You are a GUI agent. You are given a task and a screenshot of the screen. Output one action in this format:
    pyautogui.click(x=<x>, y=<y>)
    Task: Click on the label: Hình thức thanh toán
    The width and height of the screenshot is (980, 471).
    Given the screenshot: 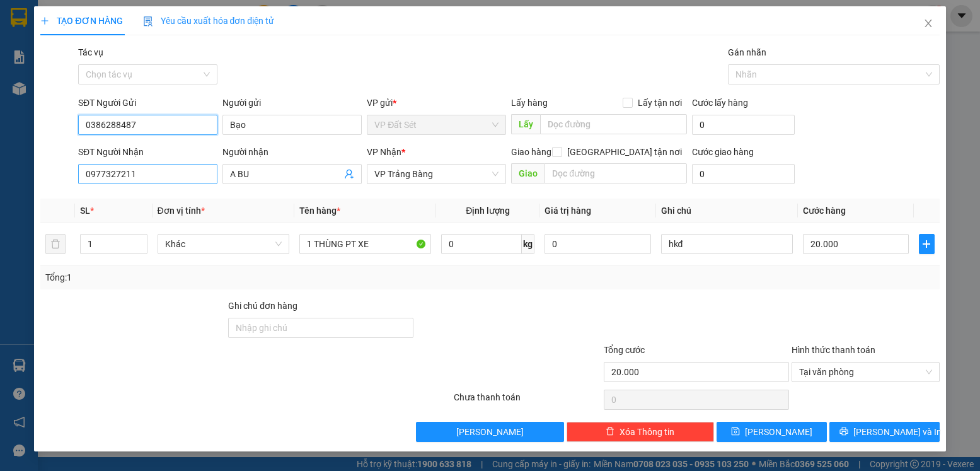 What is the action you would take?
    pyautogui.click(x=833, y=350)
    